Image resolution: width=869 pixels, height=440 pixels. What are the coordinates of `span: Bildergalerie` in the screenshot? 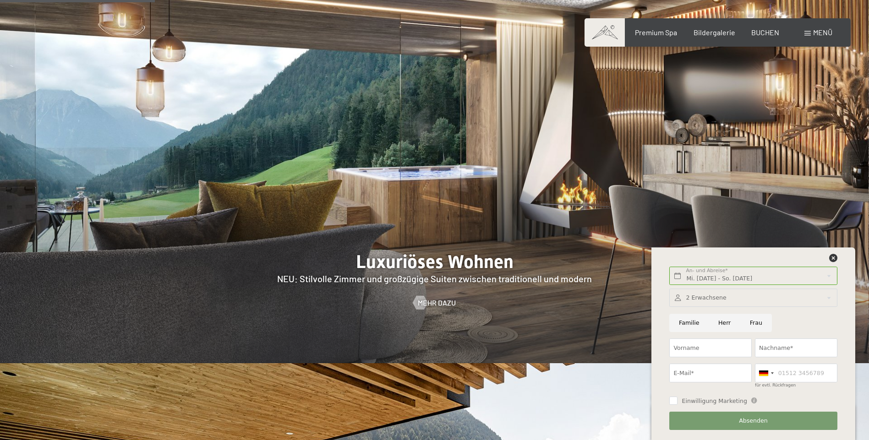 It's located at (714, 32).